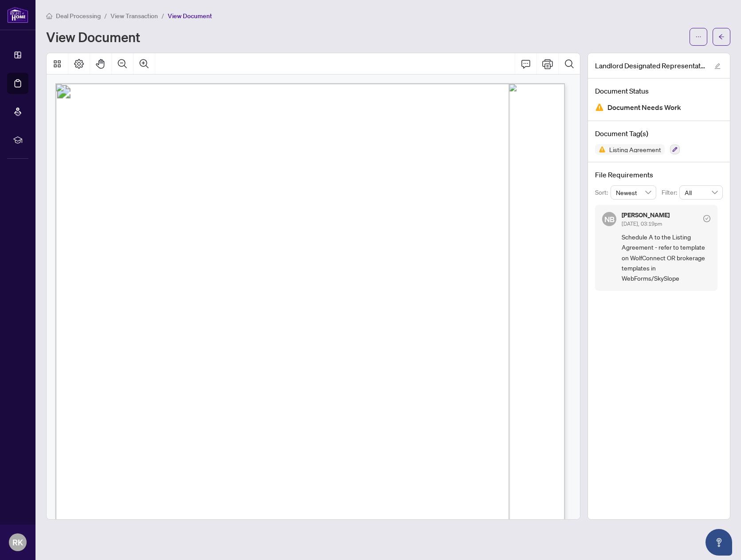  Describe the element at coordinates (18, 14) in the screenshot. I see `img: logo` at that location.